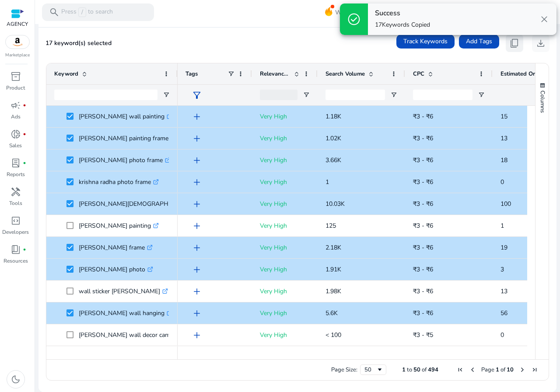 The image size is (560, 392). I want to click on p: Sales, so click(15, 145).